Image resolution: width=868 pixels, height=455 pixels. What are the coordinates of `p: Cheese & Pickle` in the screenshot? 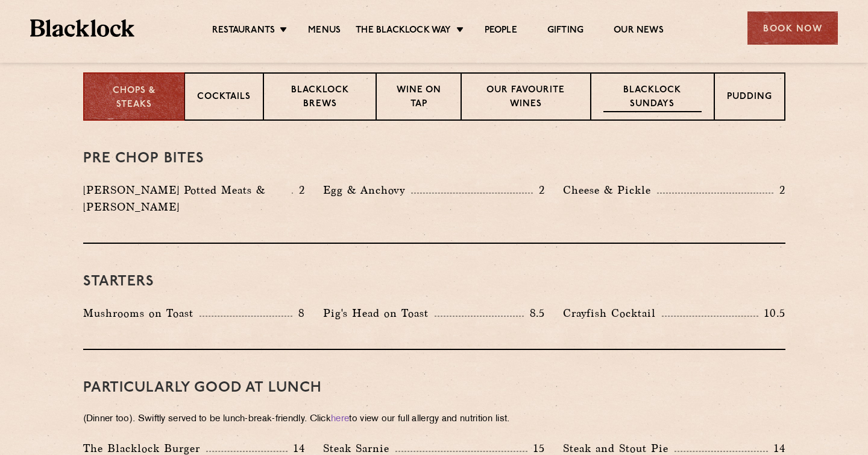 It's located at (611, 190).